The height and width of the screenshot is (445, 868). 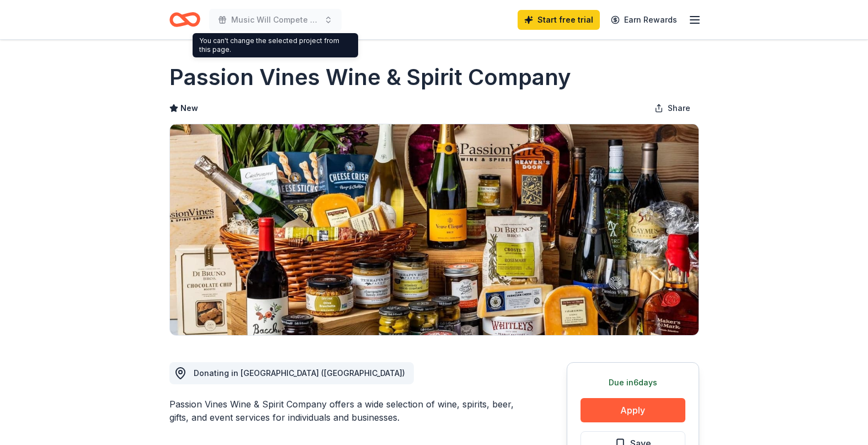 I want to click on button: Share, so click(x=673, y=108).